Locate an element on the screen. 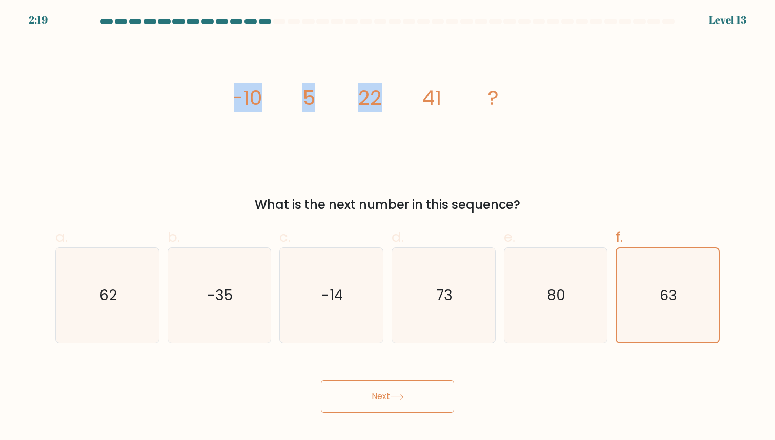 This screenshot has height=440, width=775. div: What is the next number in this sequence? is located at coordinates (388, 205).